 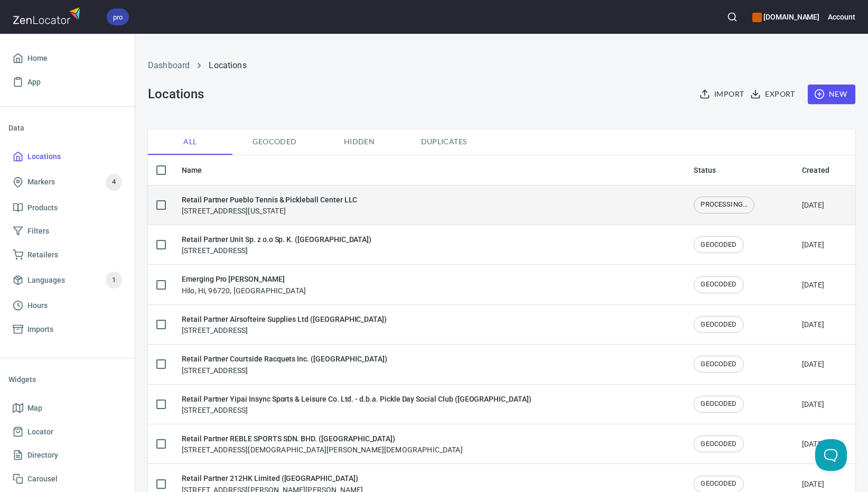 What do you see at coordinates (429, 170) in the screenshot?
I see `th: Name` at bounding box center [429, 170].